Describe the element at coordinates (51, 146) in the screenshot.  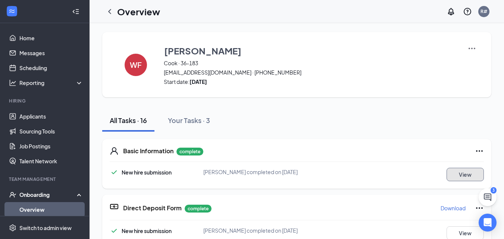
I see `a: Job Postings` at that location.